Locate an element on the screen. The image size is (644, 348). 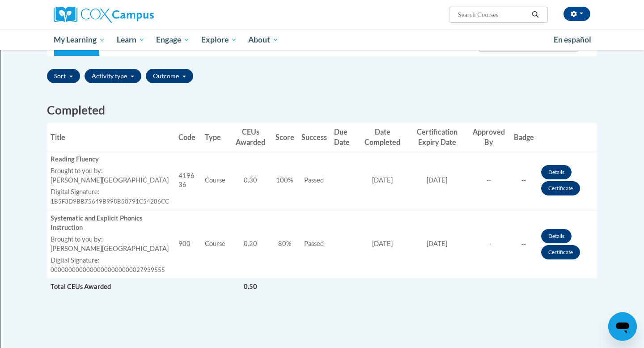
div: SAVE is located at coordinates (322, 258).